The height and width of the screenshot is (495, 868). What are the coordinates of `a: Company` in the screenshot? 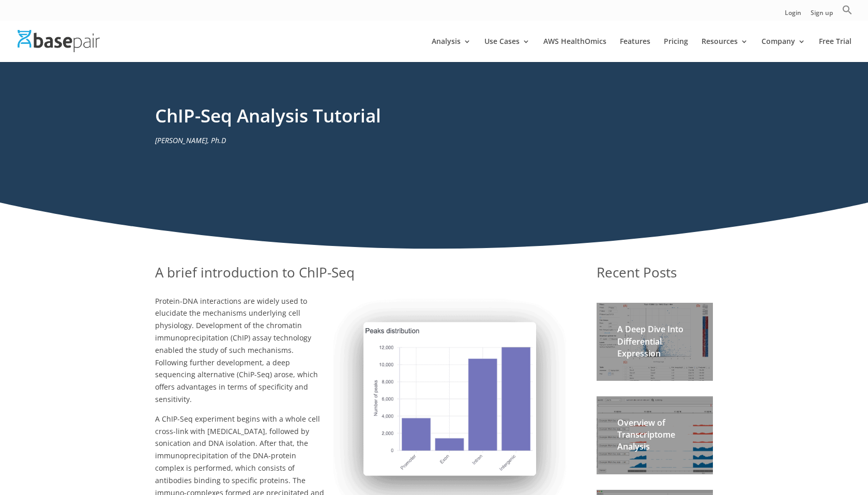 It's located at (783, 50).